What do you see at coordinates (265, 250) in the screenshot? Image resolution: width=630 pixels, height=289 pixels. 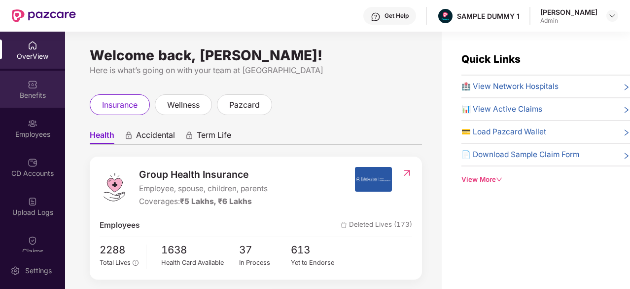 I see `span: 37` at bounding box center [265, 250].